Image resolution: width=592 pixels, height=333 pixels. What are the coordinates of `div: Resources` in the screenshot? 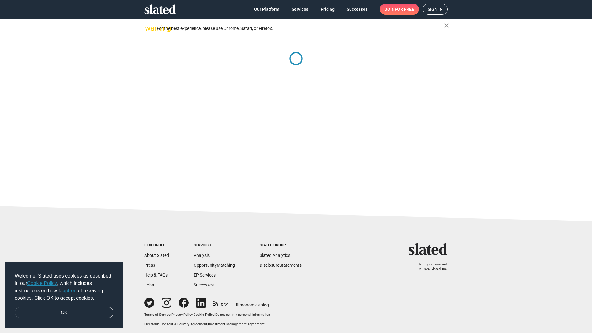 It's located at (157, 245).